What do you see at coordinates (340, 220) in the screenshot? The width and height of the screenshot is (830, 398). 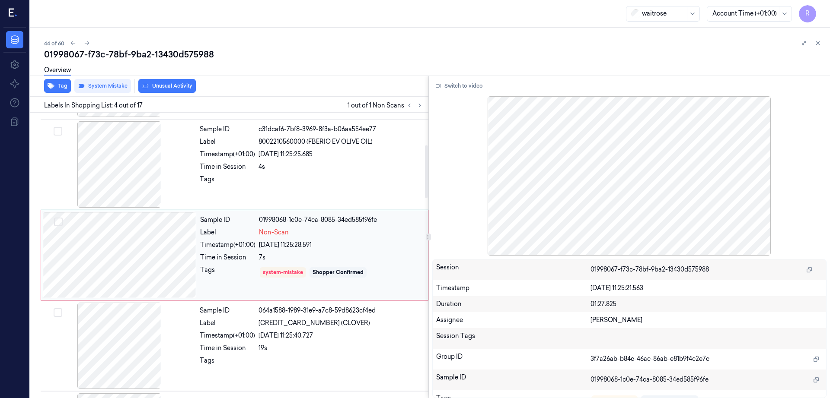 I see `div: 01998068-1c0e-74ca-8085-34ed585f96fe` at bounding box center [340, 220].